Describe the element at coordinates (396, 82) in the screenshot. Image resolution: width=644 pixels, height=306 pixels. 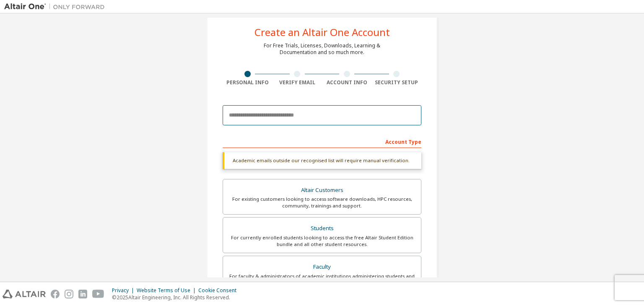
I see `div: Security Setup` at that location.